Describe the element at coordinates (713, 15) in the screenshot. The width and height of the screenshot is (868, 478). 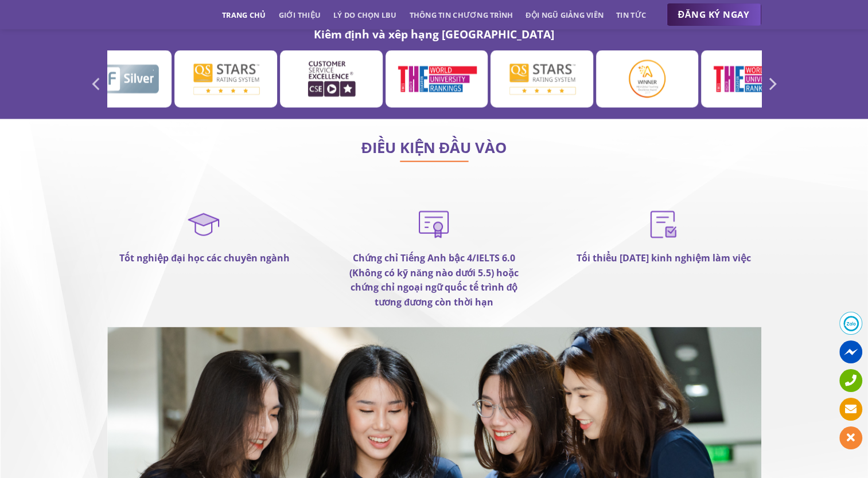
I see `a: ĐĂNG KÝ NGAY` at that location.